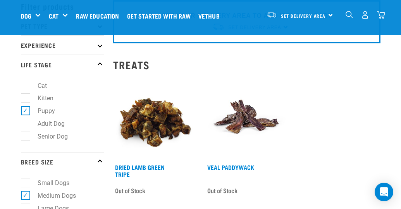 The height and width of the screenshot is (209, 401). Describe the element at coordinates (62, 162) in the screenshot. I see `p: Breed Size` at that location.